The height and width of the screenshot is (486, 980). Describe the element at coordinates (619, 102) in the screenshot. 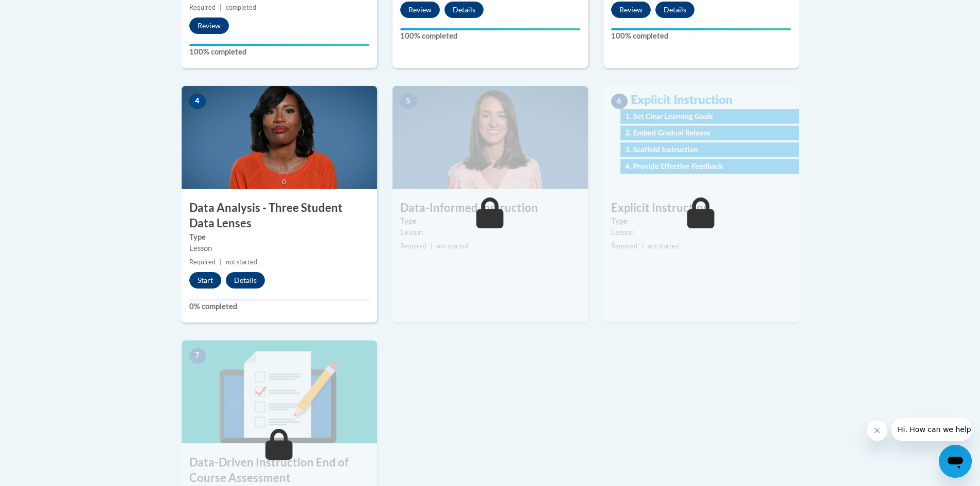

I see `span: 6` at that location.